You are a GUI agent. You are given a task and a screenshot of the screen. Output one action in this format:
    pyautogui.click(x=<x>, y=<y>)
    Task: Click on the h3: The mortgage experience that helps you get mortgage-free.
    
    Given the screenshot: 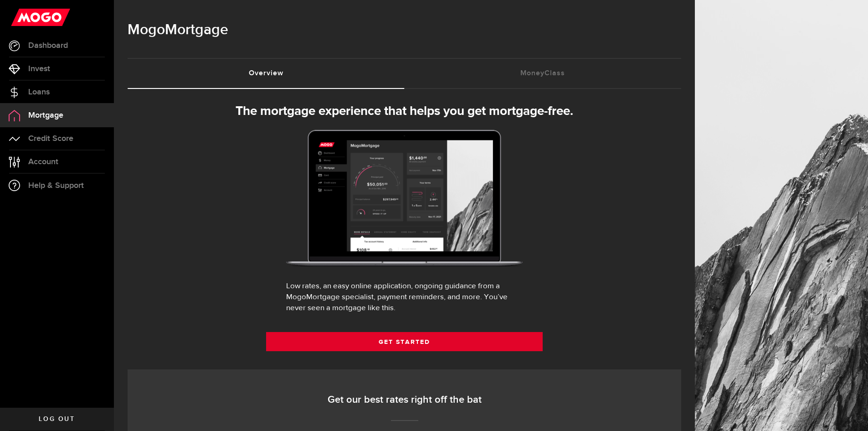 What is the action you would take?
    pyautogui.click(x=404, y=111)
    